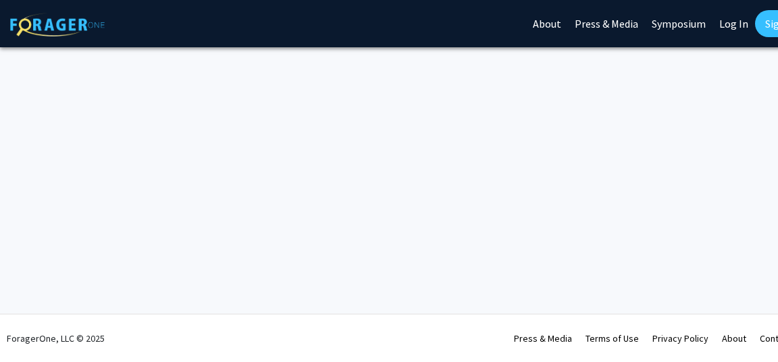 The width and height of the screenshot is (778, 362). What do you see at coordinates (55, 338) in the screenshot?
I see `div: ForagerOne, LLC © 2025` at bounding box center [55, 338].